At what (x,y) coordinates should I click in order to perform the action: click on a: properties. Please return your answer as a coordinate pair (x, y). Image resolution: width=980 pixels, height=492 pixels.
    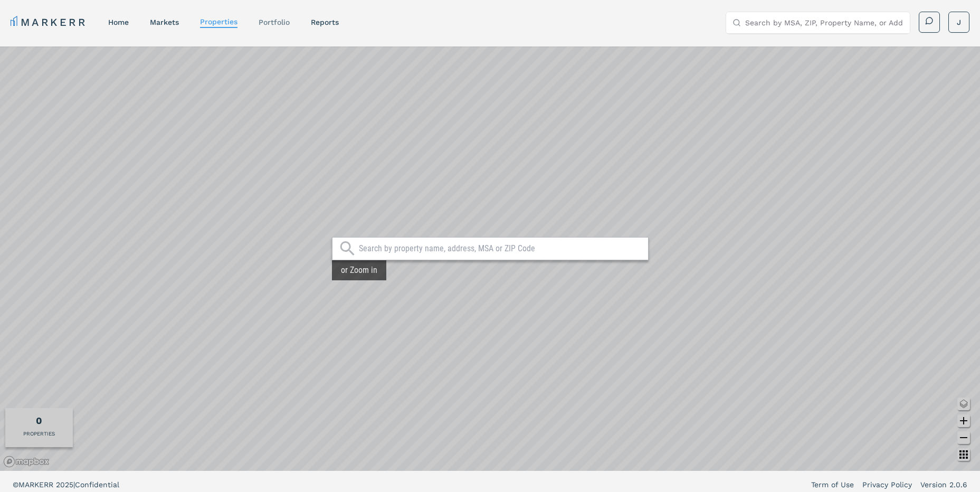
    Looking at the image, I should click on (218, 22).